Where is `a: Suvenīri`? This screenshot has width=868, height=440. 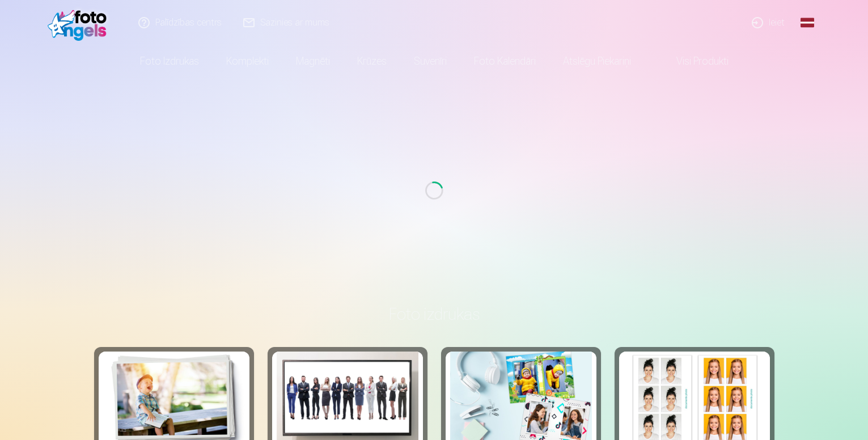
a: Suvenīri is located at coordinates (430, 61).